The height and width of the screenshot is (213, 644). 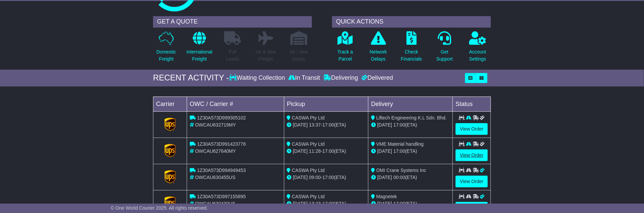 I want to click on td: Status, so click(x=472, y=104).